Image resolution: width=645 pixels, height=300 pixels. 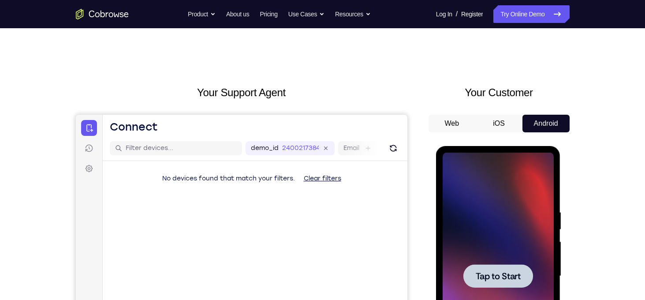 I want to click on button: Resources, so click(x=353, y=14).